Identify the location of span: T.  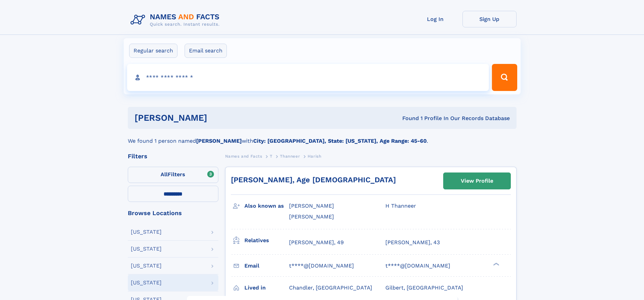
(271, 156).